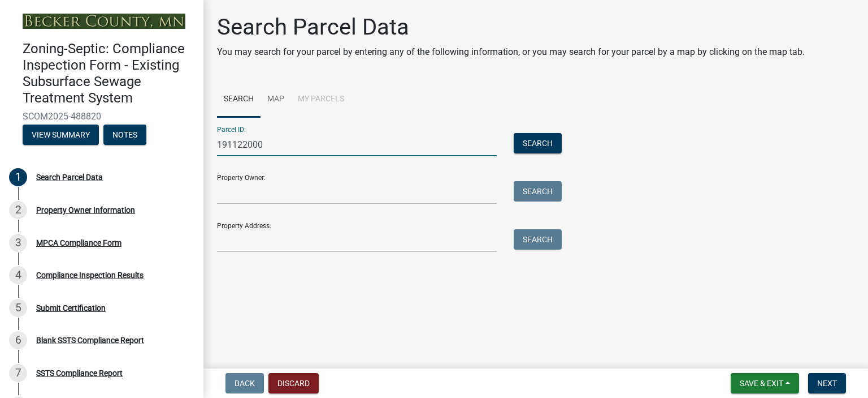 The height and width of the screenshot is (398, 868). What do you see at coordinates (765, 383) in the screenshot?
I see `button: Save & Exit` at bounding box center [765, 383].